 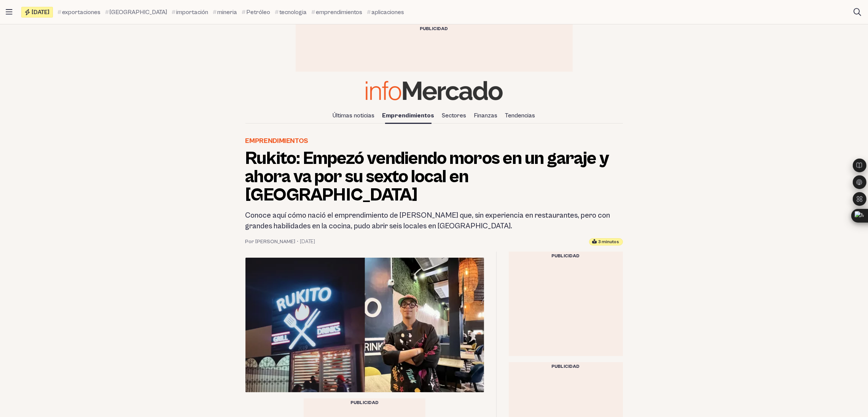 I want to click on span: Petróleo, so click(x=258, y=12).